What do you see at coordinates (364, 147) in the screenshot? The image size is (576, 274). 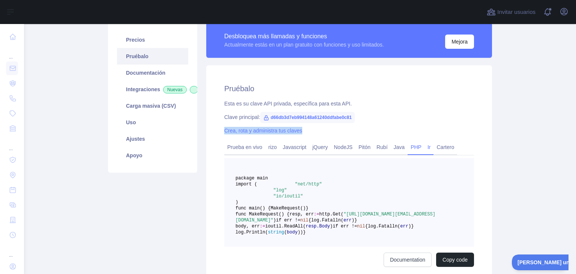 I see `font: Pitón` at bounding box center [364, 147].